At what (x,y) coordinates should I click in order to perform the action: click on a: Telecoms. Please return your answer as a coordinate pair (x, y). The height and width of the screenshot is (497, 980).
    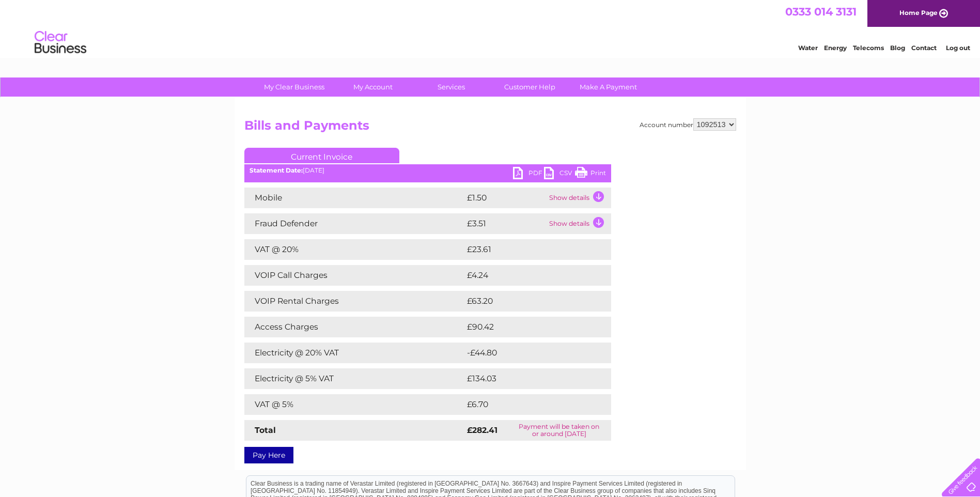
    Looking at the image, I should click on (868, 48).